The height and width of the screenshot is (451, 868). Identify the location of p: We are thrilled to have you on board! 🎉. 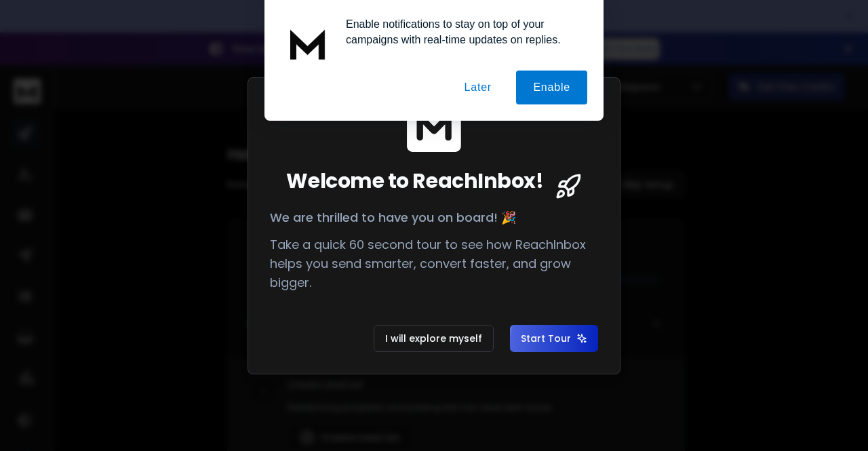
(434, 218).